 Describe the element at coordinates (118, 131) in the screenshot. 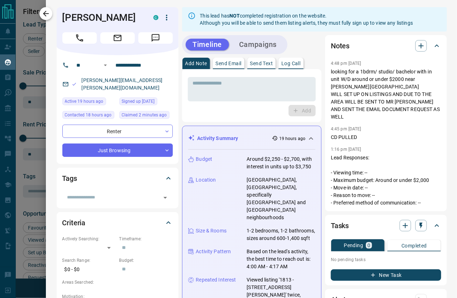

I see `div: Renter` at that location.